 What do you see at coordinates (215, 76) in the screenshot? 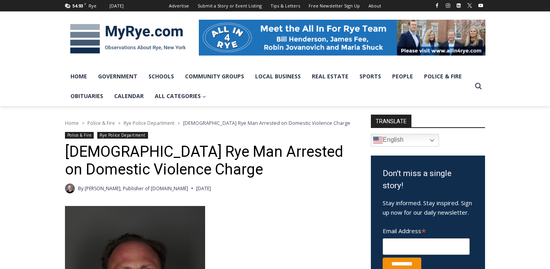
I see `a: Community Groups` at bounding box center [215, 76].